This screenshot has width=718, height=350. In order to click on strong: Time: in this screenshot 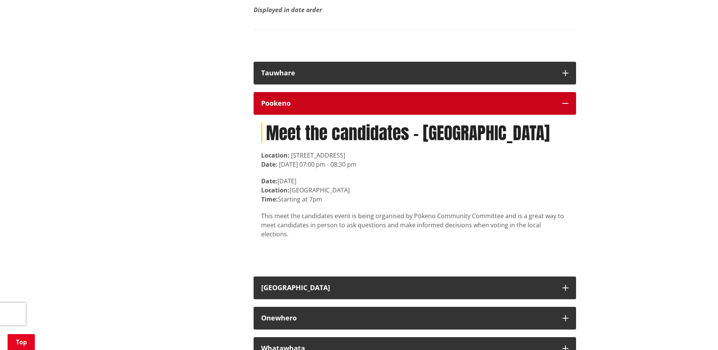, I will do `click(269, 199)`.